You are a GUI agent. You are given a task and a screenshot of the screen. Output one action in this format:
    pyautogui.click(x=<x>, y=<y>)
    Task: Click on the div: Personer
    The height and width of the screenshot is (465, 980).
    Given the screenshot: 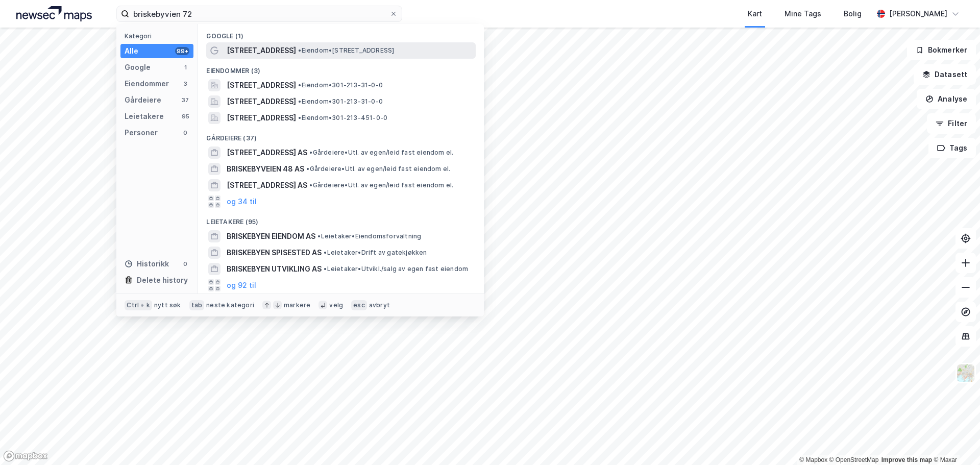 What is the action you would take?
    pyautogui.click(x=141, y=133)
    